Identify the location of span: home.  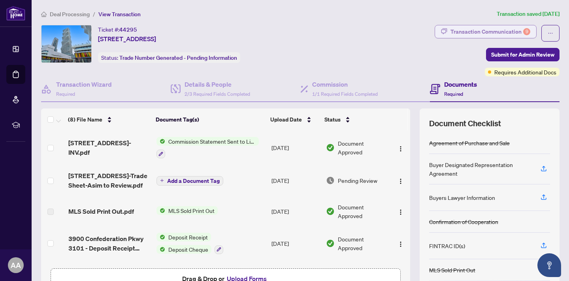
(44, 14).